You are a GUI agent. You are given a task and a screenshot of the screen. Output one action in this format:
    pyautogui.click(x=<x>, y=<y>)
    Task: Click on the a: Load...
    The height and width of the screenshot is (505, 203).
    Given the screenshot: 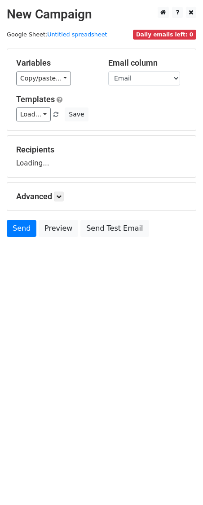 What is the action you would take?
    pyautogui.click(x=33, y=114)
    